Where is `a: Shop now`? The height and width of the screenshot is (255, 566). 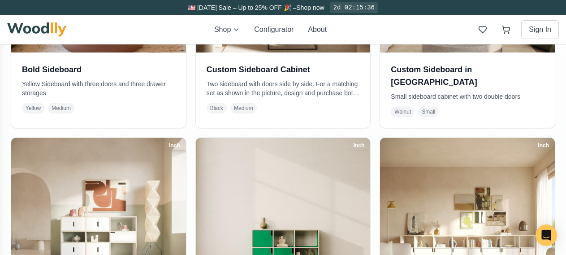
a: Shop now is located at coordinates (310, 8).